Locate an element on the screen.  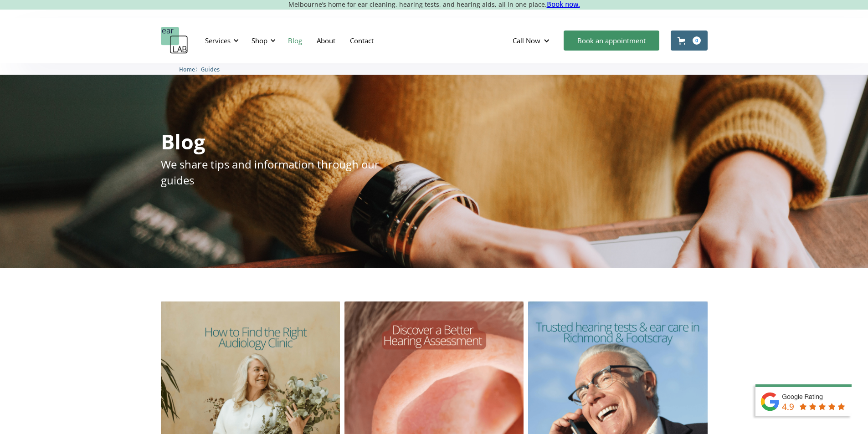
span: Guides is located at coordinates (210, 69).